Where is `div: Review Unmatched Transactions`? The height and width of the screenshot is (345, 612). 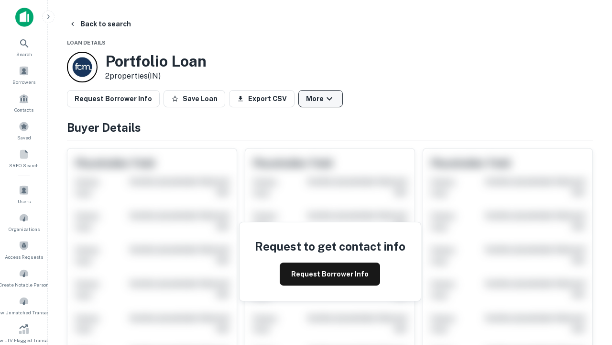
div: Review Unmatched Transactions is located at coordinates (24, 305).